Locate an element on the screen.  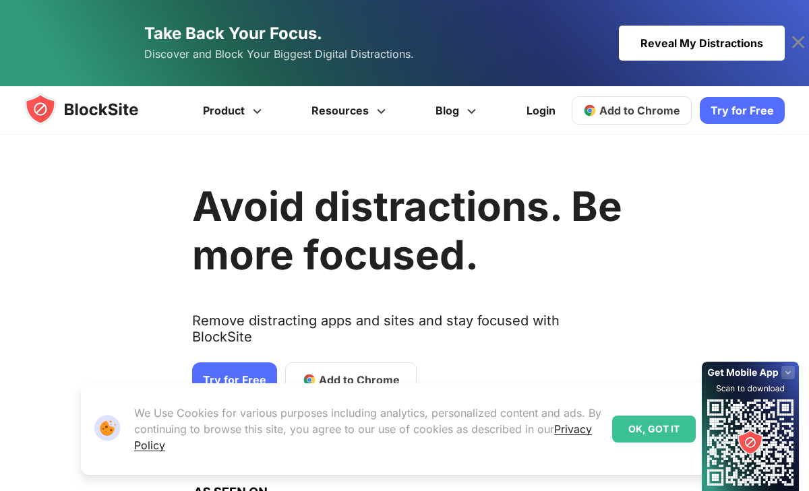
span: Discover and Block Your Biggest Digital Distractions. is located at coordinates (279, 54).